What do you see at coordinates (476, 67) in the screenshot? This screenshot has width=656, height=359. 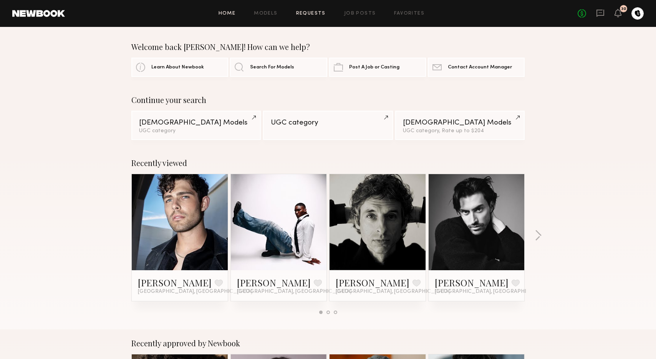 I see `a: Contact Account Manager` at bounding box center [476, 67].